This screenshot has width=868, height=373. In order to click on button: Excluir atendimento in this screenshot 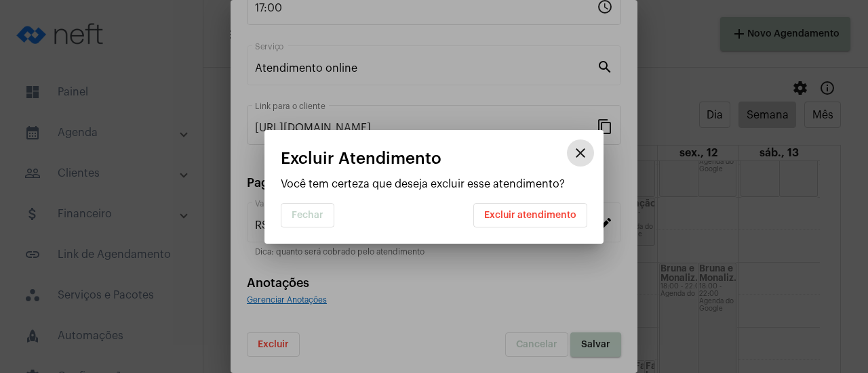, I will do `click(530, 215)`.